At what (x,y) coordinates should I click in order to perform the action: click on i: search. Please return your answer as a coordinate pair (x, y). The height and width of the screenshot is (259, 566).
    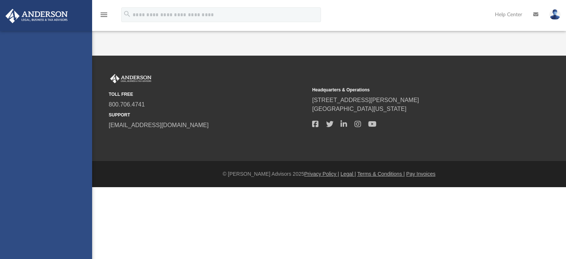
    Looking at the image, I should click on (127, 14).